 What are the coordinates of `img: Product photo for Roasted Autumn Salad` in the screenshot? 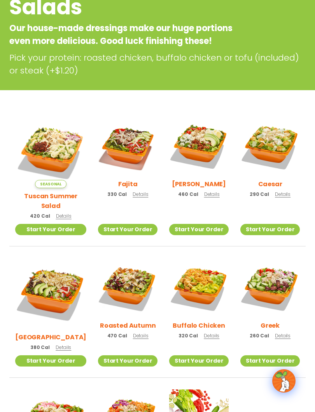 It's located at (128, 288).